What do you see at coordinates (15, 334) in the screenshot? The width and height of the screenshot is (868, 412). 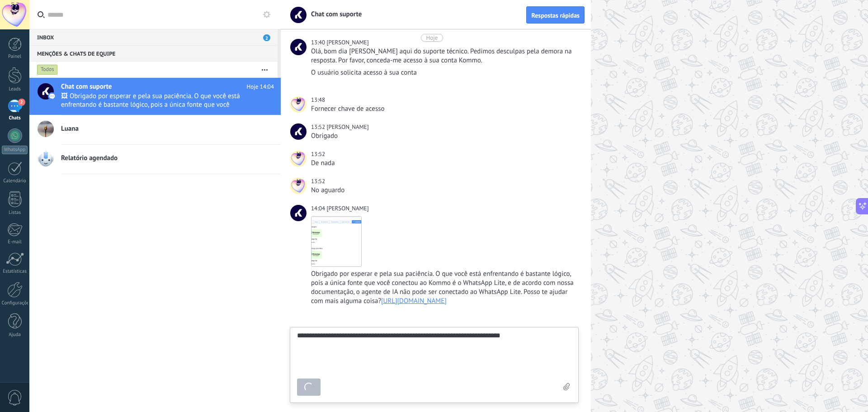 I see `div: Ajuda` at bounding box center [15, 334].